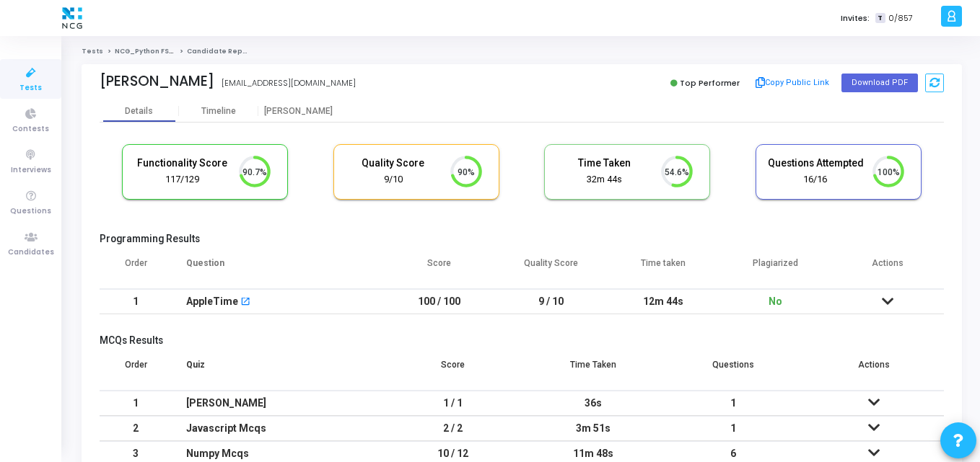 The width and height of the screenshot is (980, 462). Describe the element at coordinates (593, 403) in the screenshot. I see `div: 36s` at that location.